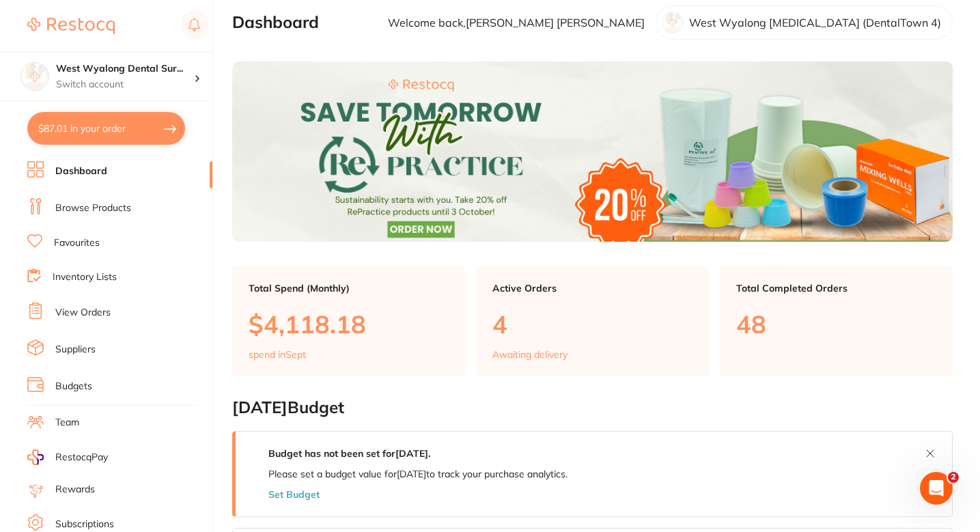  I want to click on a: Subscriptions, so click(85, 524).